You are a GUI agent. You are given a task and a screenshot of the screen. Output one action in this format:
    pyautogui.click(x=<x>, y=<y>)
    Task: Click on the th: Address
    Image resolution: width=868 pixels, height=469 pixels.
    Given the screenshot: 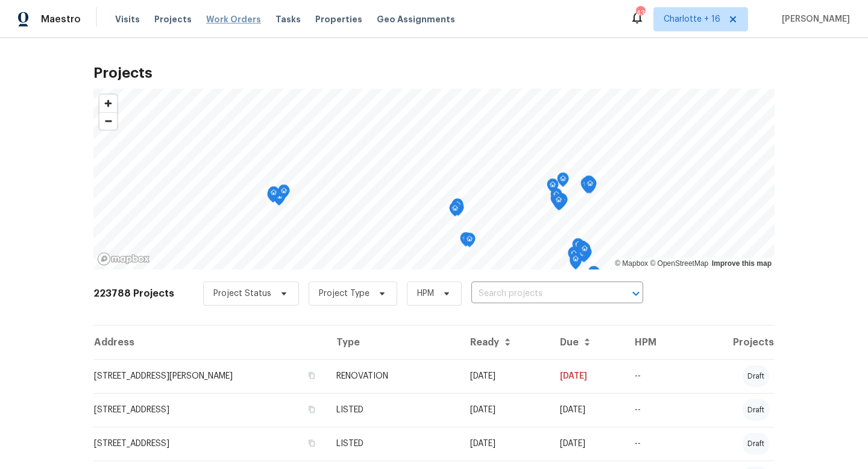 What is the action you would take?
    pyautogui.click(x=210, y=342)
    